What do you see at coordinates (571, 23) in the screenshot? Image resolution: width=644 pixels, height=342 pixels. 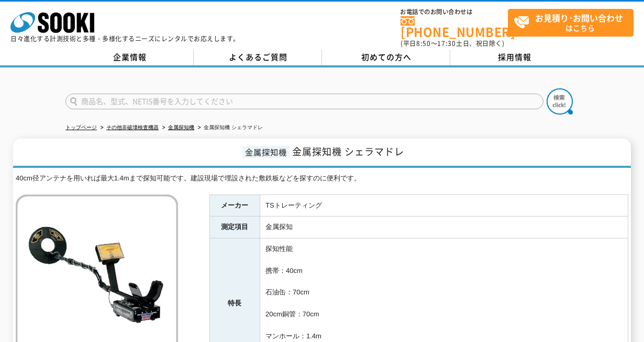 I see `a: お見積り･お問い合わせはこちら` at bounding box center [571, 23].